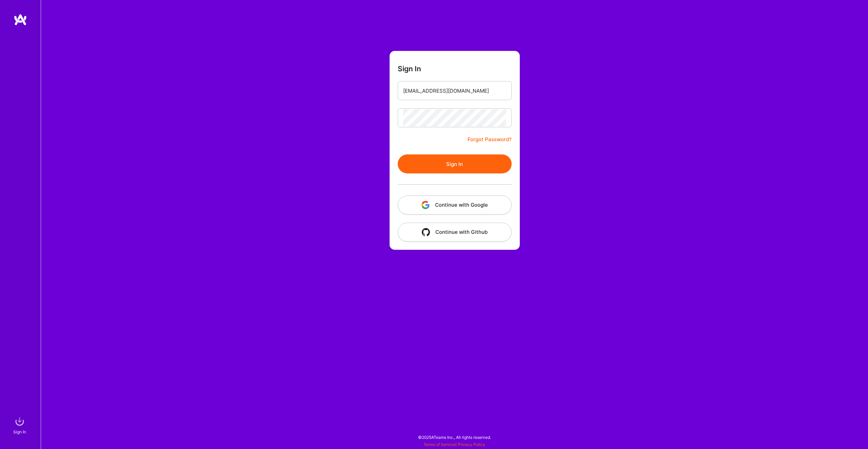  I want to click on img: logo, so click(20, 20).